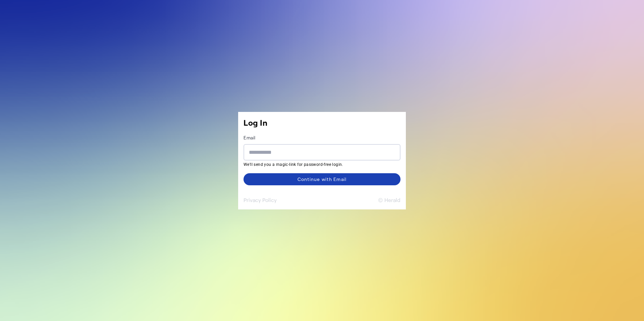  I want to click on label: Email, so click(250, 137).